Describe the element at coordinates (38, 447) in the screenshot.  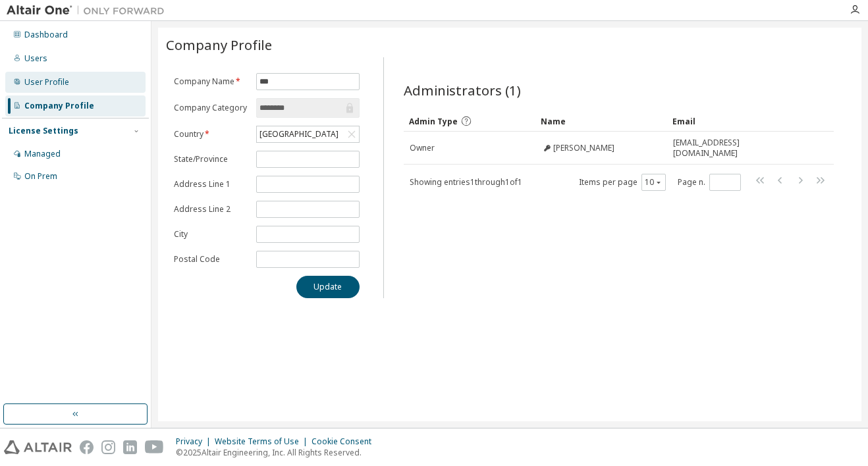
I see `img: altair_logo.svg` at that location.